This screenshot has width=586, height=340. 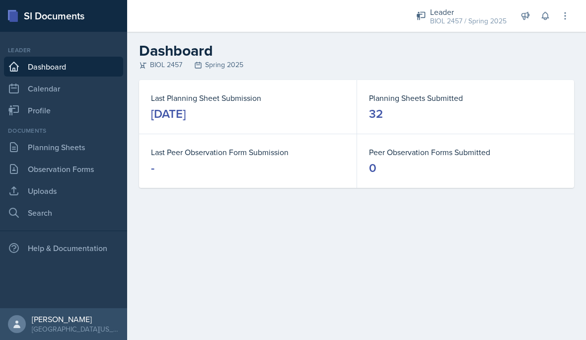 What do you see at coordinates (466, 98) in the screenshot?
I see `dt: Planning Sheets Submitted` at bounding box center [466, 98].